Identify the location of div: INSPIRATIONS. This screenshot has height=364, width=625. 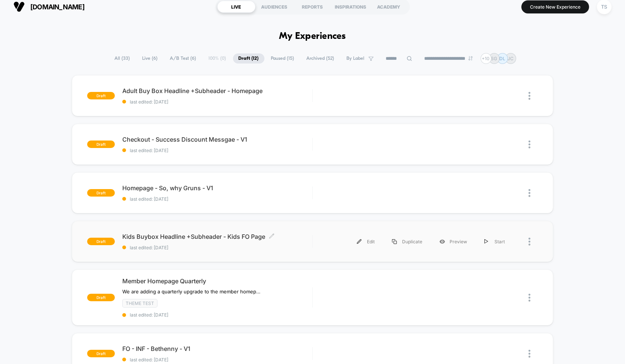
(351, 6).